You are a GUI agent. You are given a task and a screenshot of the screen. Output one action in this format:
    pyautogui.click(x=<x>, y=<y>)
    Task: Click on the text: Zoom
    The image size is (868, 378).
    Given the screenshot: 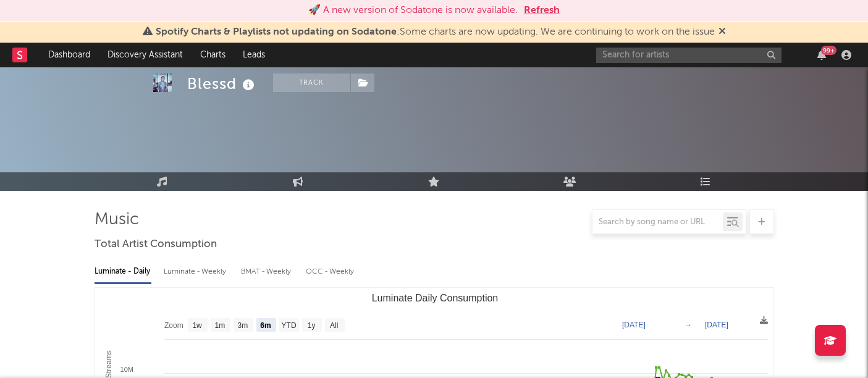 What is the action you would take?
    pyautogui.click(x=173, y=325)
    